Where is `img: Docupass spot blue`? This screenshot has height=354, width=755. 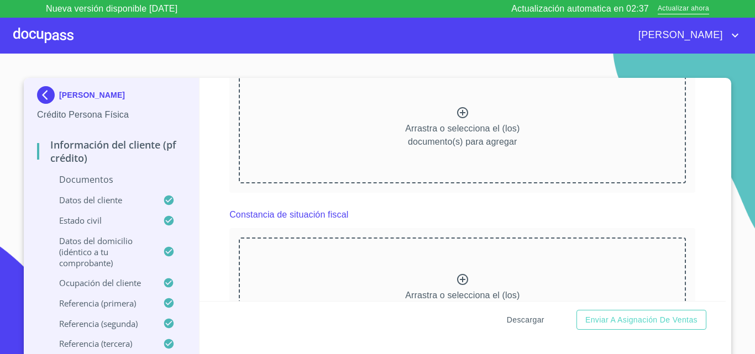 img: Docupass spot blue is located at coordinates (48, 95).